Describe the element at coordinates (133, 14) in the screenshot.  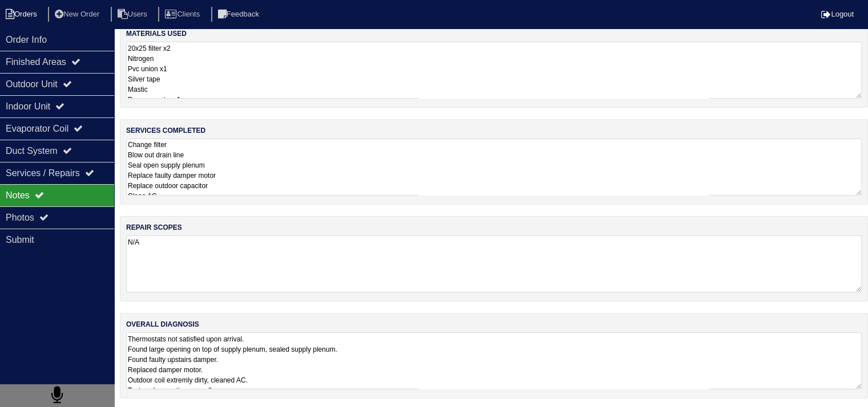
I see `a: Users` at that location.